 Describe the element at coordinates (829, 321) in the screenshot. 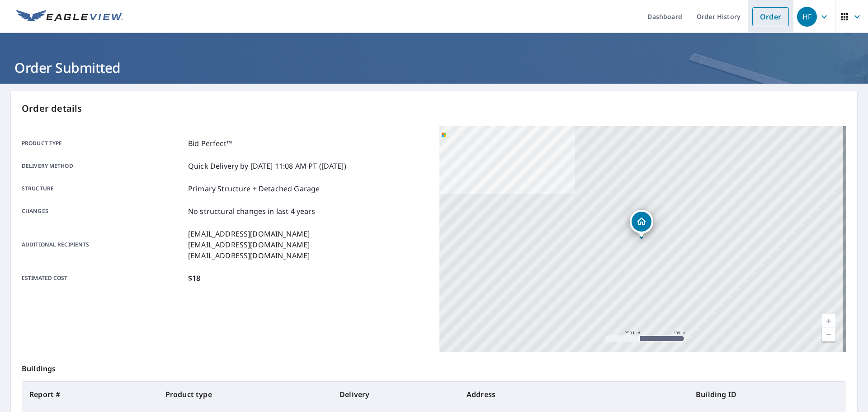

I see `a: Current Level 17, Zoom In` at that location.